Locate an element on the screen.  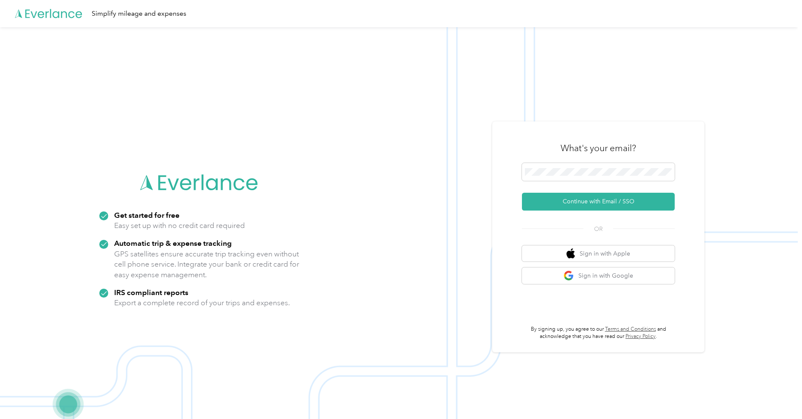
p: Export a complete record of your trips and expenses. is located at coordinates (202, 303).